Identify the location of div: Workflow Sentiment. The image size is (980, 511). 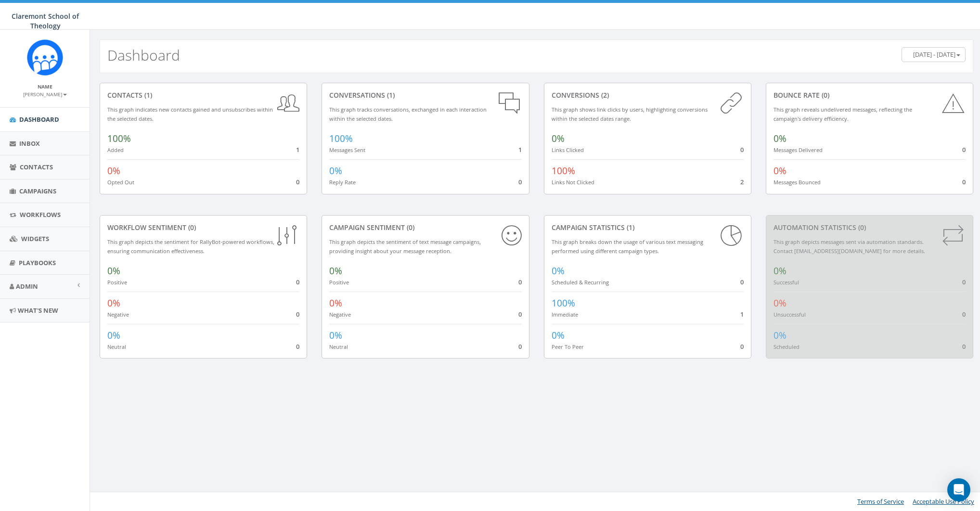
(204, 228).